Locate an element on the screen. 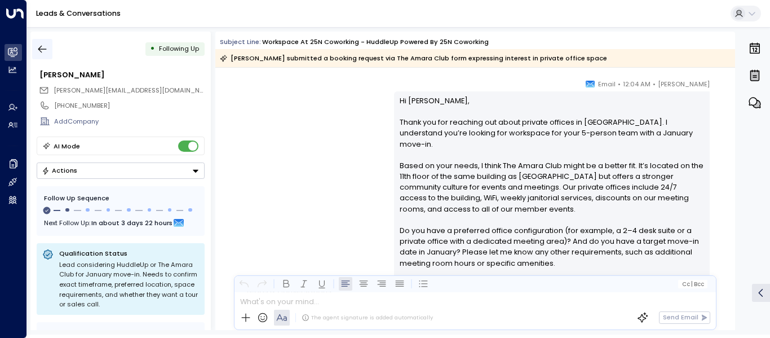  span: 12:04 AM is located at coordinates (637, 84).